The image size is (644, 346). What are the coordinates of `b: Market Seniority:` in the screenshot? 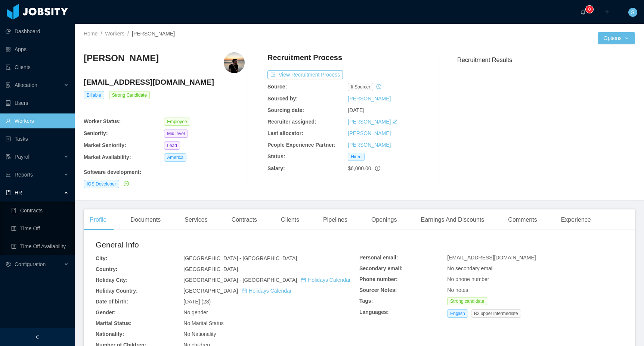 It's located at (105, 145).